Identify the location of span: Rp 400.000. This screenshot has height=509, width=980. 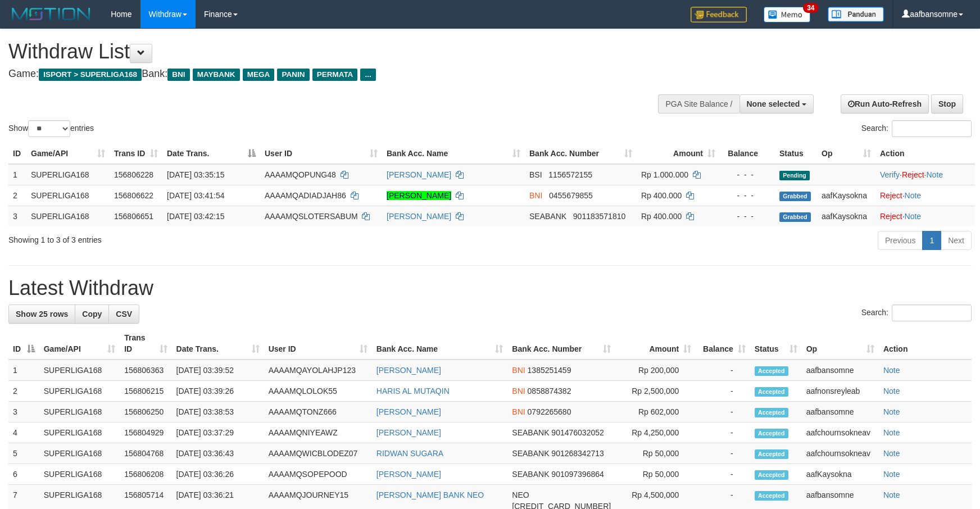
(662, 217).